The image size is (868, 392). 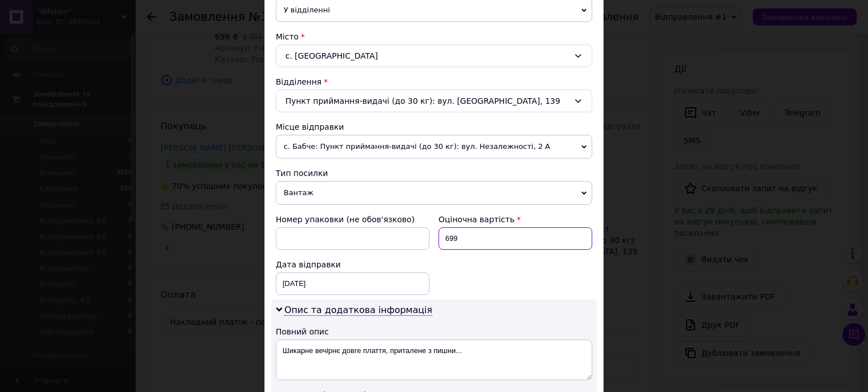 What do you see at coordinates (310, 127) in the screenshot?
I see `span: Місце відправки` at bounding box center [310, 127].